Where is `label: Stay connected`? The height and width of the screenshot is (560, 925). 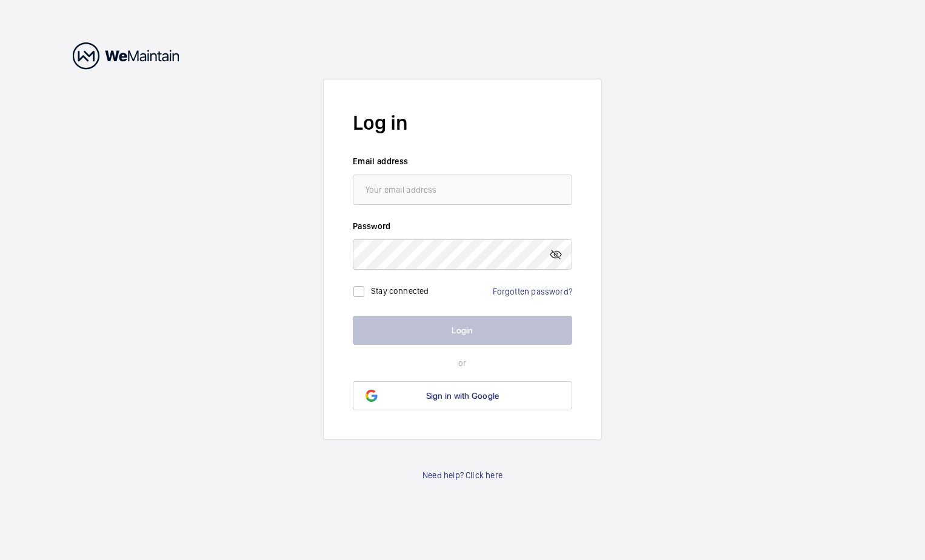 label: Stay connected is located at coordinates (400, 291).